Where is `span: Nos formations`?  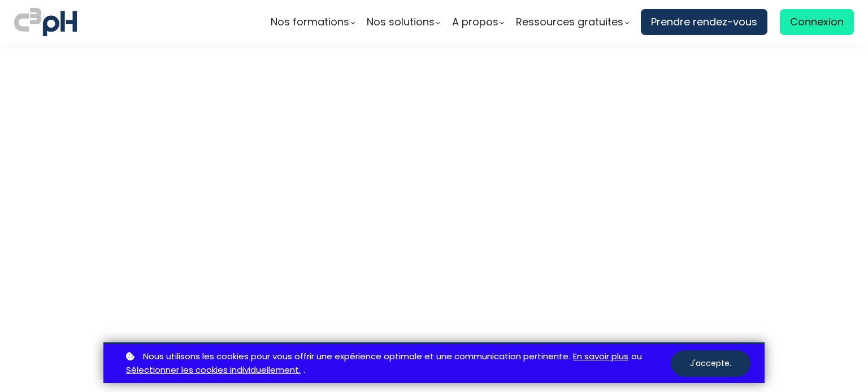
span: Nos formations is located at coordinates (310, 22).